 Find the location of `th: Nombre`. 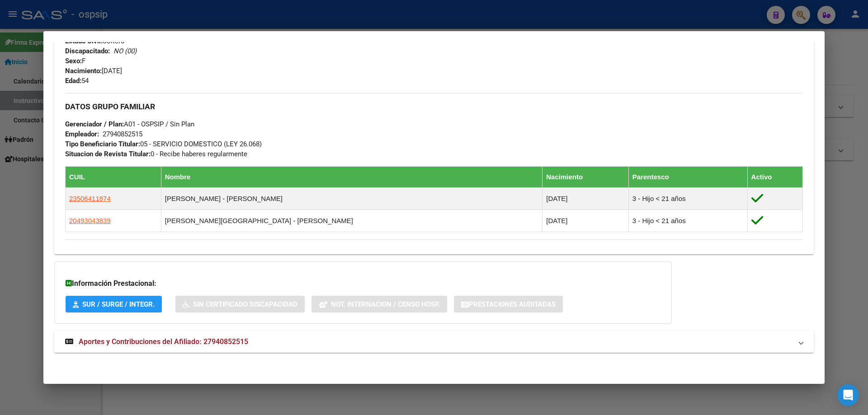

th: Nombre is located at coordinates (351, 177).